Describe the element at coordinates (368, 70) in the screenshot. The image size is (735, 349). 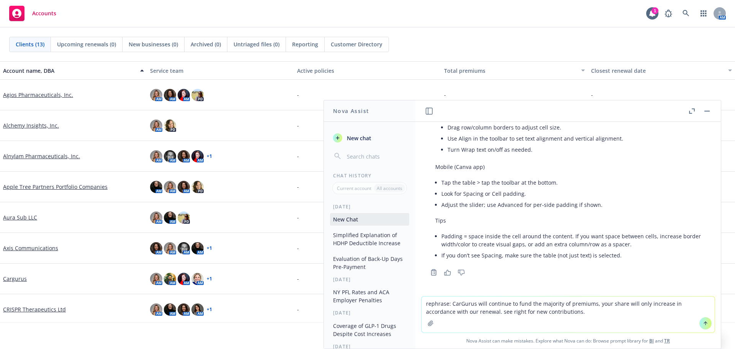
I see `div: Active policies` at that location.